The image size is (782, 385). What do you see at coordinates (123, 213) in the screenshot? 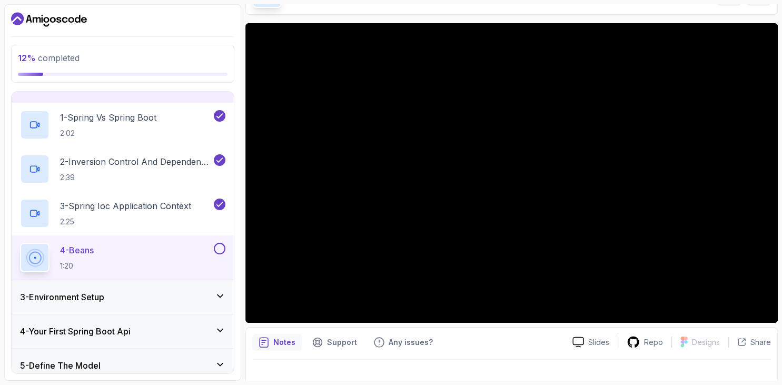
I see `button: 3-Spring Ioc Application Context2:25` at bounding box center [123, 213].